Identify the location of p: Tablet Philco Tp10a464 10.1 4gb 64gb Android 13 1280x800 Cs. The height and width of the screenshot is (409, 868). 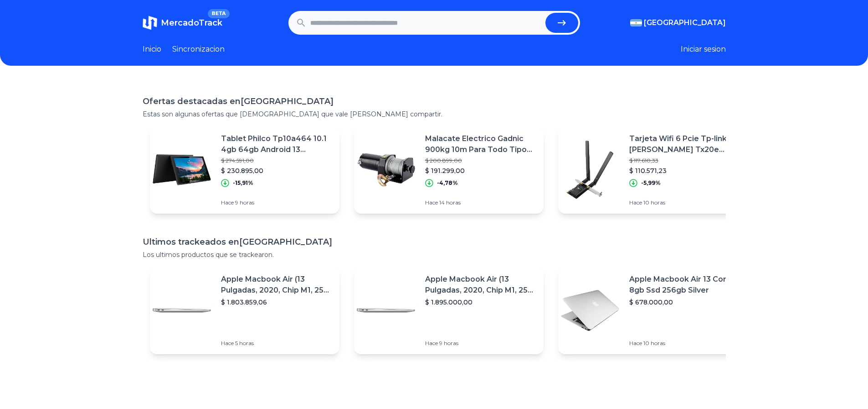
(276, 144).